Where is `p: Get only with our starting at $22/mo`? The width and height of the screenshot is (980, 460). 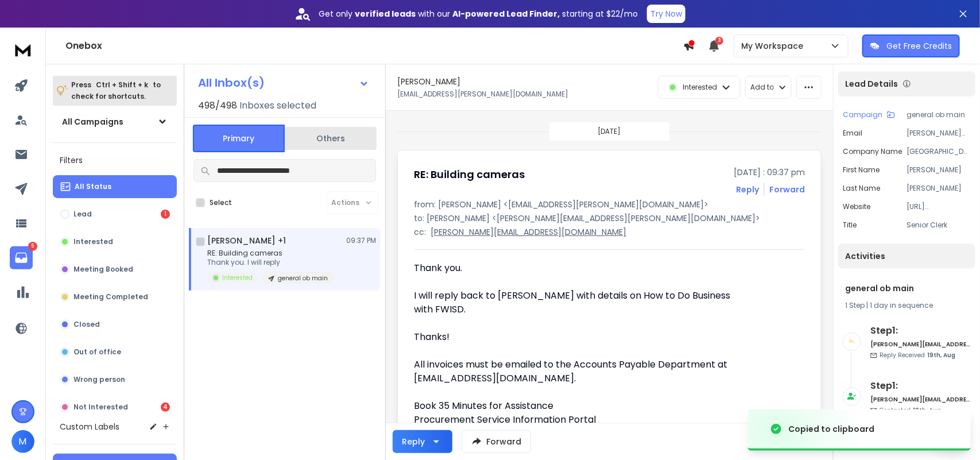 p: Get only with our starting at $22/mo is located at coordinates (479, 14).